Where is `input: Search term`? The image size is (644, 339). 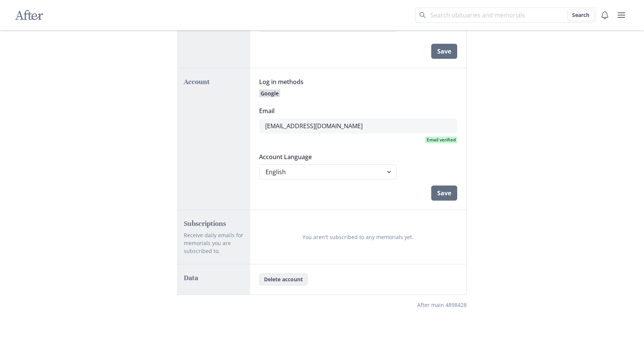
input: Search term is located at coordinates (505, 15).